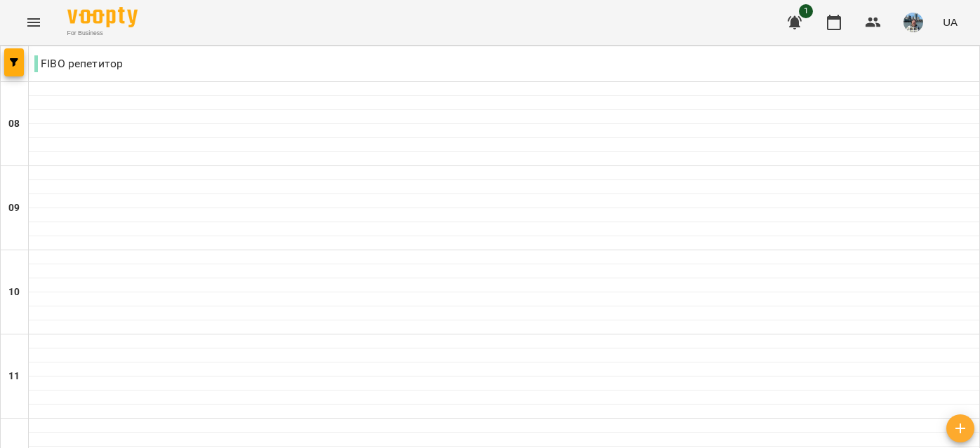 This screenshot has height=448, width=980. Describe the element at coordinates (33, 23) in the screenshot. I see `button: Menu` at that location.